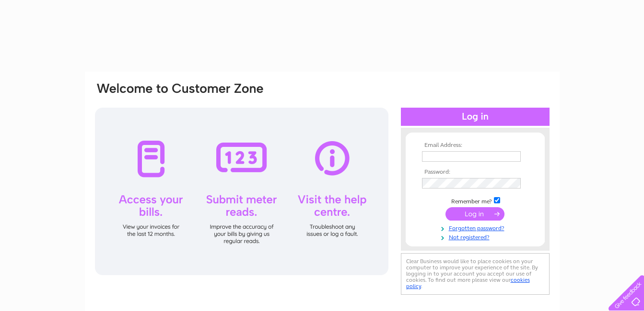  What do you see at coordinates (476, 227) in the screenshot?
I see `a: Forgotten password?` at bounding box center [476, 227].